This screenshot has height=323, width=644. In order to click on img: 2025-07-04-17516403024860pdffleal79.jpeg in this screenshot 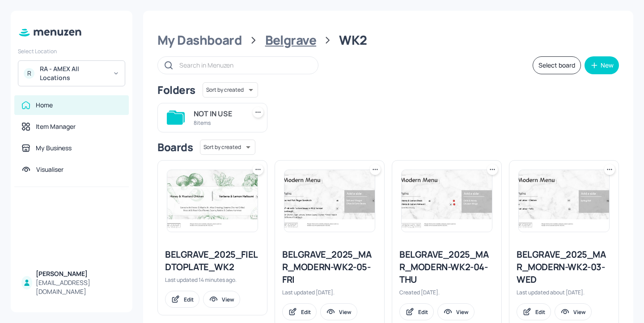, I will do `click(447, 201)`.